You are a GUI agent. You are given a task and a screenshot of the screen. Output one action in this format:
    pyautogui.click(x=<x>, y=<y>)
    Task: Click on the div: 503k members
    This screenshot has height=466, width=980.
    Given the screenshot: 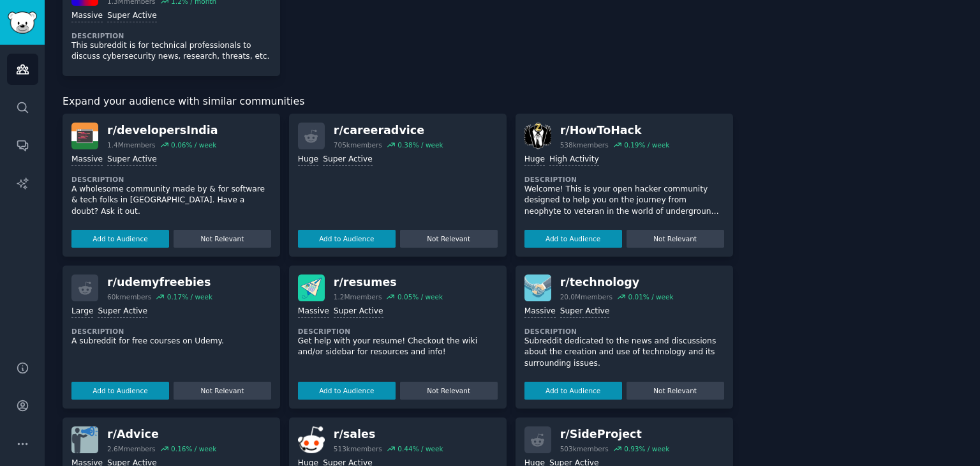 What is the action you would take?
    pyautogui.click(x=584, y=448)
    